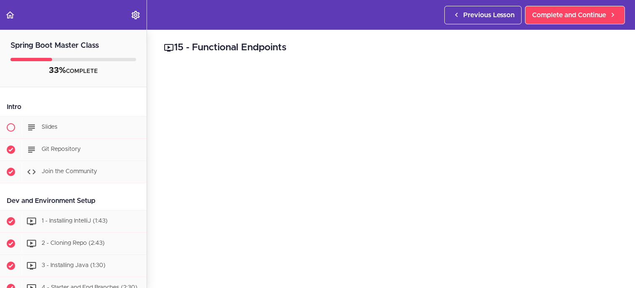 This screenshot has height=288, width=635. I want to click on span: Complete and Continue, so click(569, 15).